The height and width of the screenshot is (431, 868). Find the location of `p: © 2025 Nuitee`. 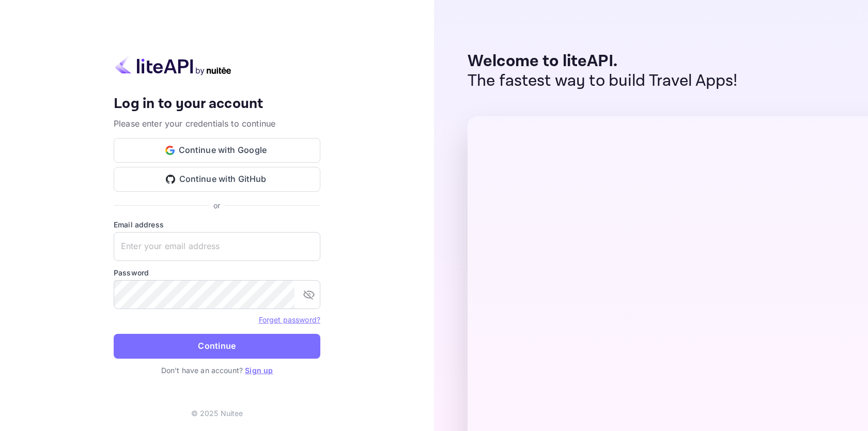

p: © 2025 Nuitee is located at coordinates (217, 413).